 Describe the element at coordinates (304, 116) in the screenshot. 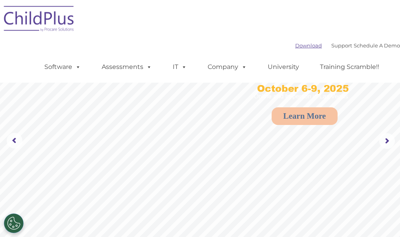

I see `a: Learn More` at that location.